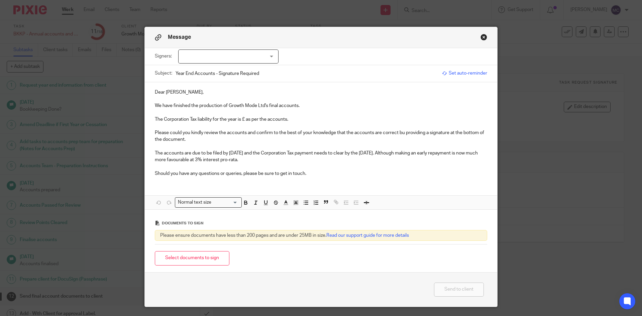 Image resolution: width=642 pixels, height=316 pixels. What do you see at coordinates (459, 290) in the screenshot?
I see `button: Send to client` at bounding box center [459, 290].